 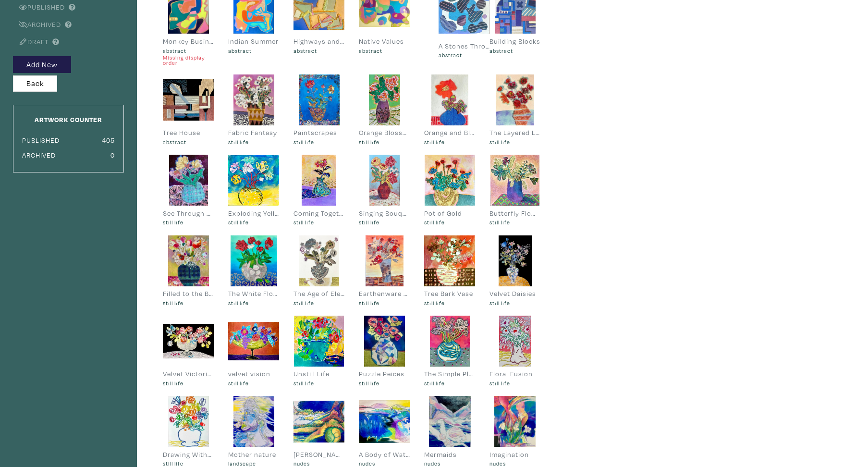 I want to click on a: Paintscrapes still life, so click(x=319, y=110).